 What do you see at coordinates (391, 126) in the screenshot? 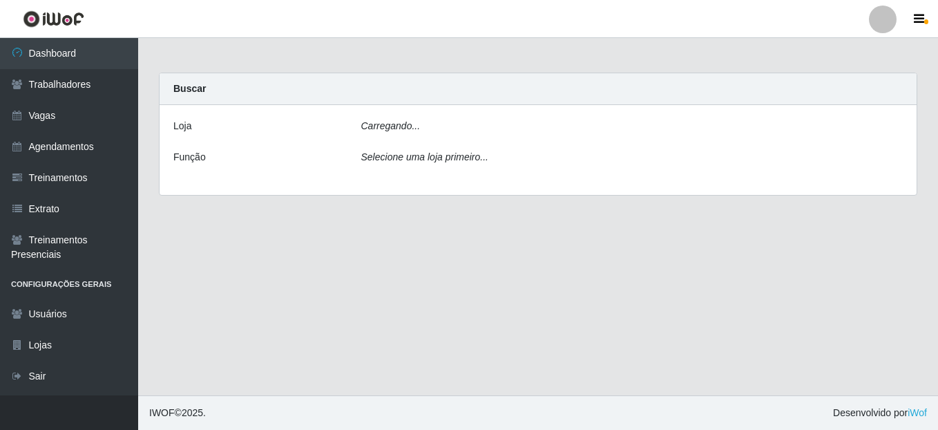
I see `i: Carregando...` at bounding box center [391, 126].